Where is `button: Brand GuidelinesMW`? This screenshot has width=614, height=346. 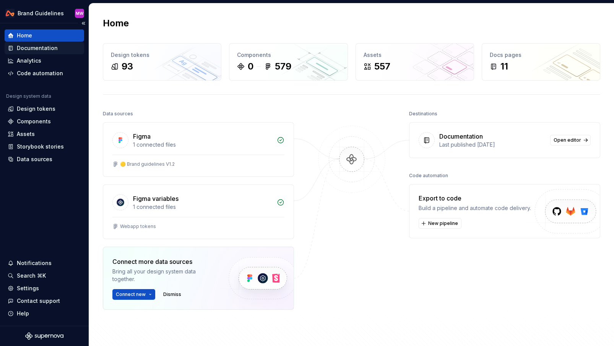 button: Brand GuidelinesMW is located at coordinates (44, 13).